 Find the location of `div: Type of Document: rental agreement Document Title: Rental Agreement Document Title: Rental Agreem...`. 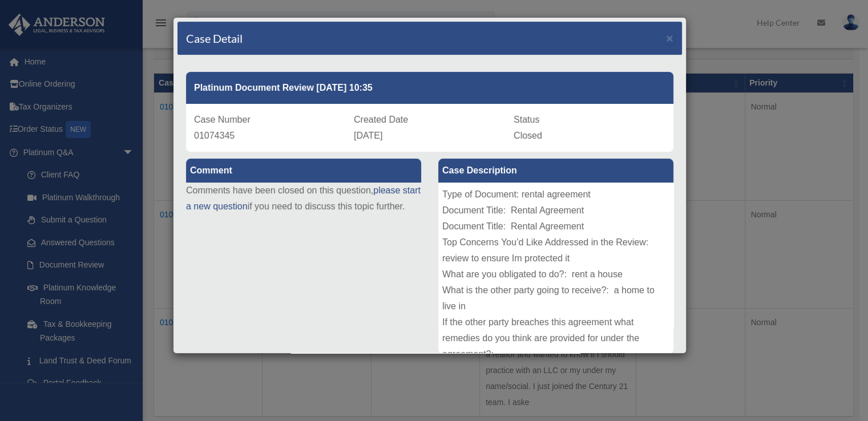

div: Type of Document: rental agreement Document Title: Rental Agreement Document Title: Rental Agreem... is located at coordinates (556, 268).